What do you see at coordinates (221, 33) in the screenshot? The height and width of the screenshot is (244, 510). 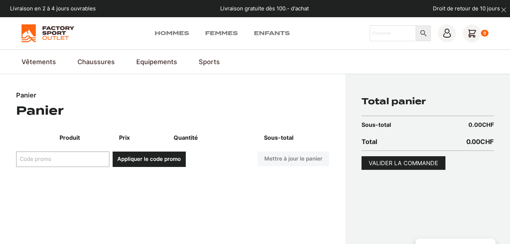 I see `a: Femmes` at bounding box center [221, 33].